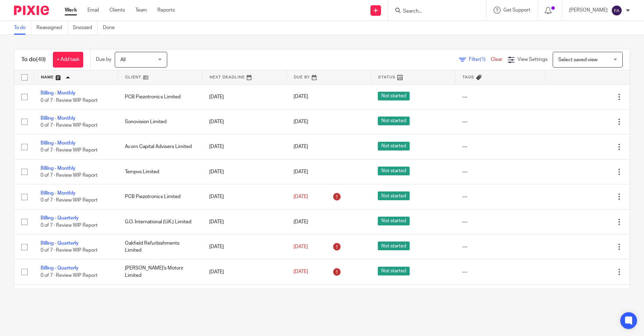 Image resolution: width=644 pixels, height=336 pixels. Describe the element at coordinates (160, 121) in the screenshot. I see `td: Sonovision Limited` at that location.